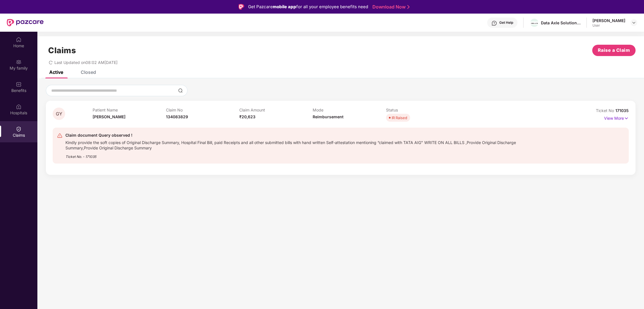 The height and width of the screenshot is (309, 644). Describe the element at coordinates (298, 145) in the screenshot. I see `div: Kindly provide the soft copies of Original Discharge Summary, Hospital Final Bill, paid Receipts ...` at that location.